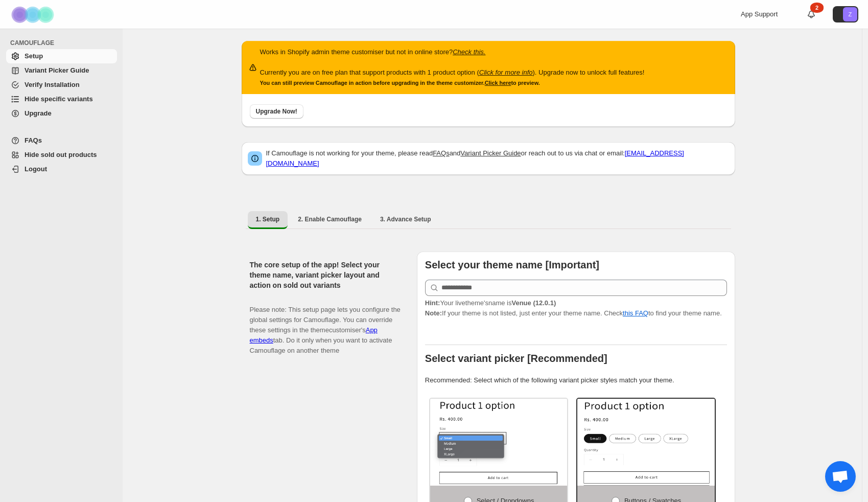 This screenshot has height=502, width=868. I want to click on div: 2, so click(817, 7).